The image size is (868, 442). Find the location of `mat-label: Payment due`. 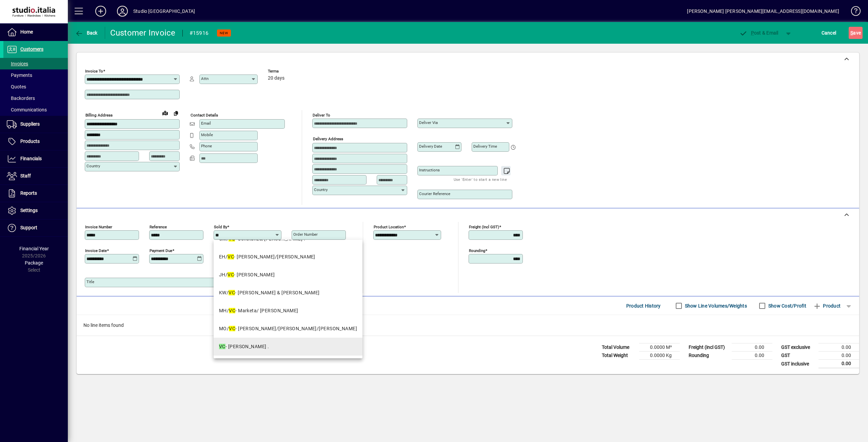

mat-label: Payment due is located at coordinates (161, 251).